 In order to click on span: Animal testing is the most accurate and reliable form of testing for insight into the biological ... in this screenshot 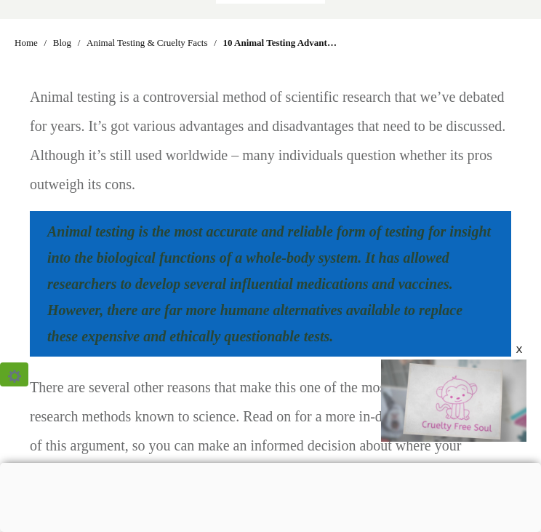, I will do `click(269, 284)`.